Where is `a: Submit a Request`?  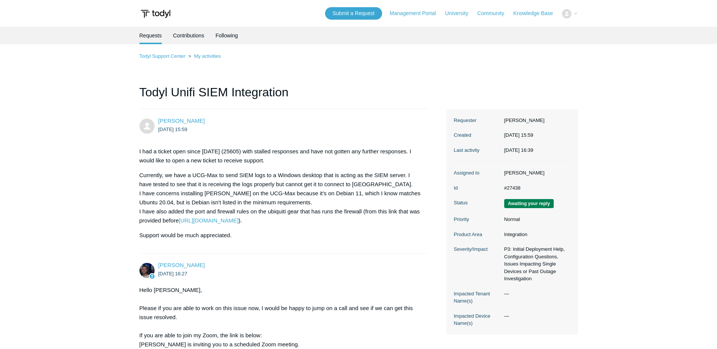 a: Submit a Request is located at coordinates (353, 13).